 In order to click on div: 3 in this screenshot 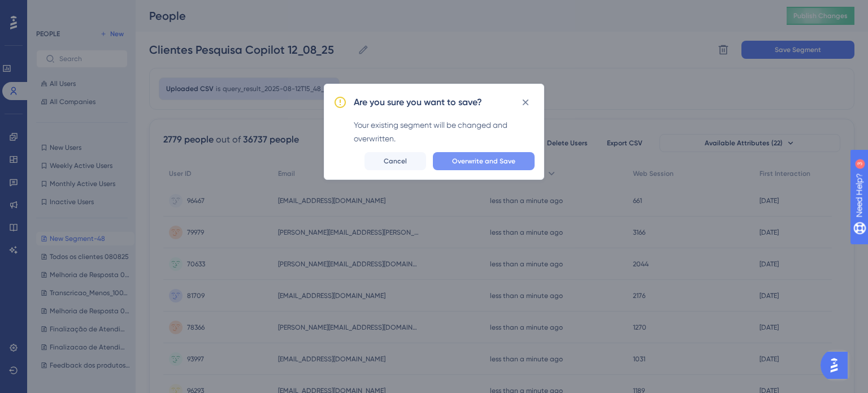, I will do `click(80, 10)`.